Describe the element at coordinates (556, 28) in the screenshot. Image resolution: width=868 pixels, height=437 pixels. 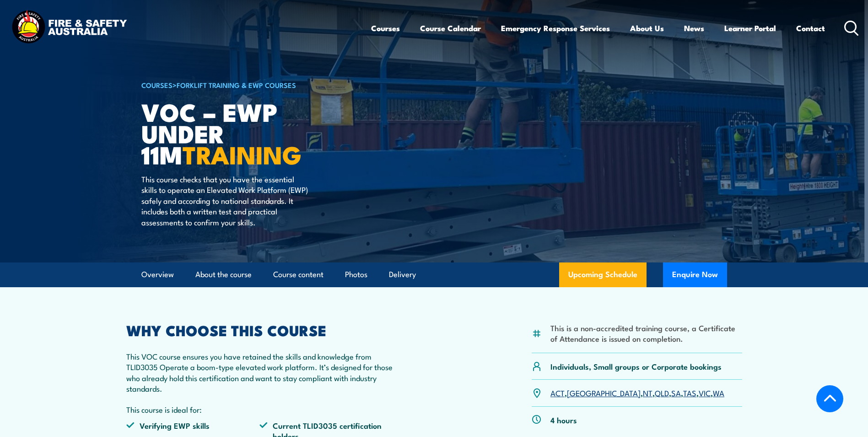
I see `a: Emergency Response Services` at that location.